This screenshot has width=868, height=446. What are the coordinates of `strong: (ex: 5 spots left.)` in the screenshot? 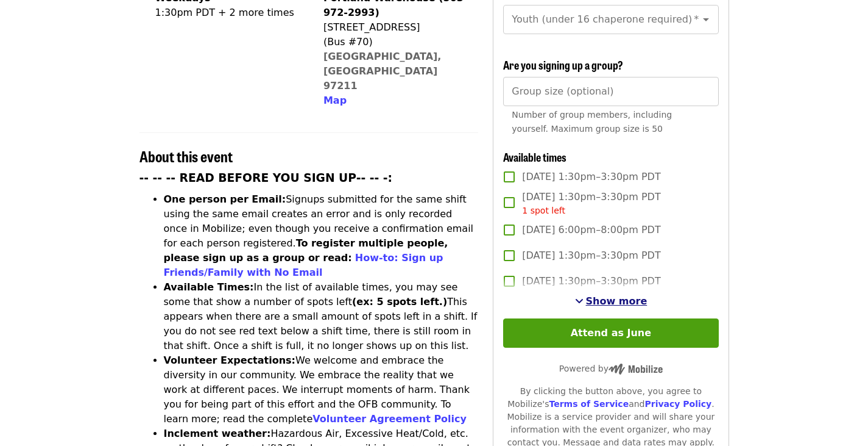 It's located at (400, 301).